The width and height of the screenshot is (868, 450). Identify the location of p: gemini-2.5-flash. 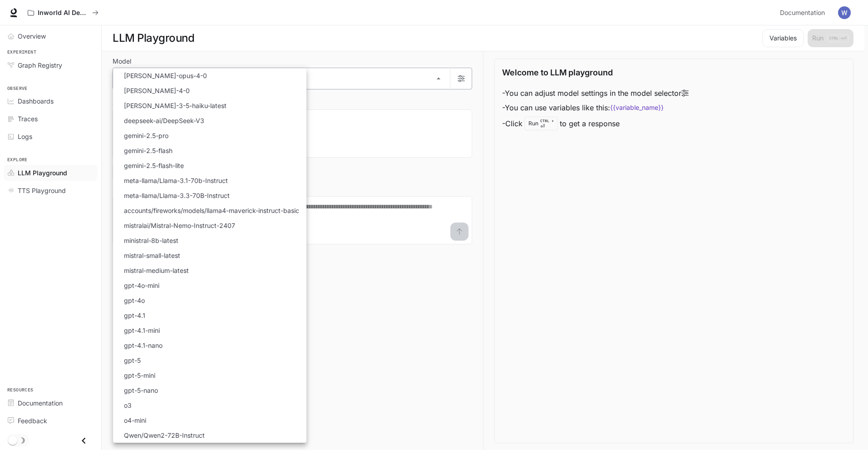
(148, 150).